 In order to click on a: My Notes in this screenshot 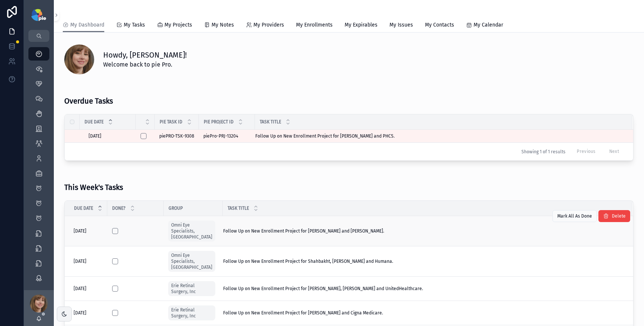, I will do `click(219, 26)`.